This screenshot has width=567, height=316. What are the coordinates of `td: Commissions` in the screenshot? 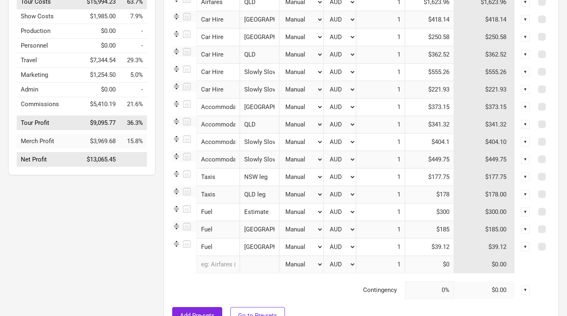 It's located at (49, 105).